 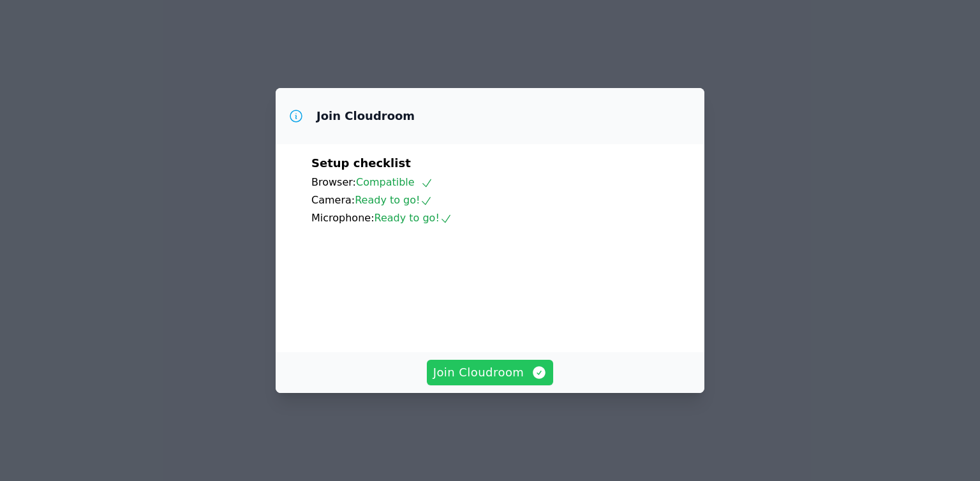 I want to click on button: Join Cloudroom, so click(x=490, y=373).